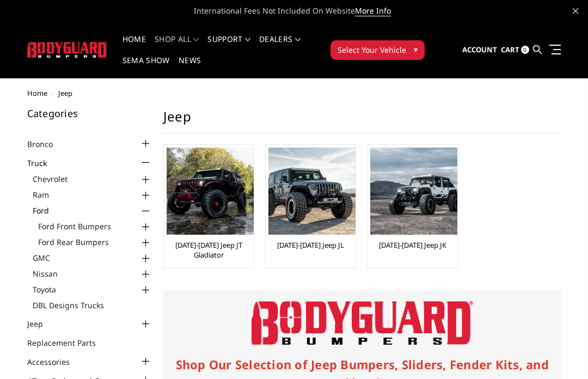 The width and height of the screenshot is (588, 379). What do you see at coordinates (480, 50) in the screenshot?
I see `span: Account` at bounding box center [480, 50].